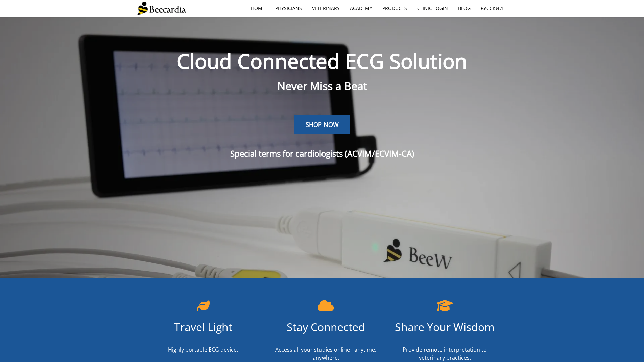 The width and height of the screenshot is (644, 362). What do you see at coordinates (326, 354) in the screenshot?
I see `span: Access all your studies online - anytime, anywhere.` at bounding box center [326, 354].